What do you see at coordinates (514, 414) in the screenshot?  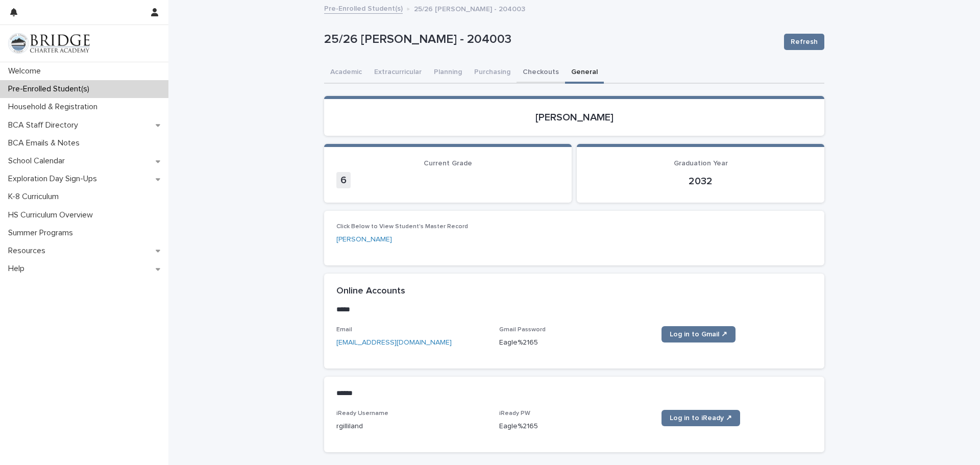 I see `span: iReady PW` at bounding box center [514, 414].